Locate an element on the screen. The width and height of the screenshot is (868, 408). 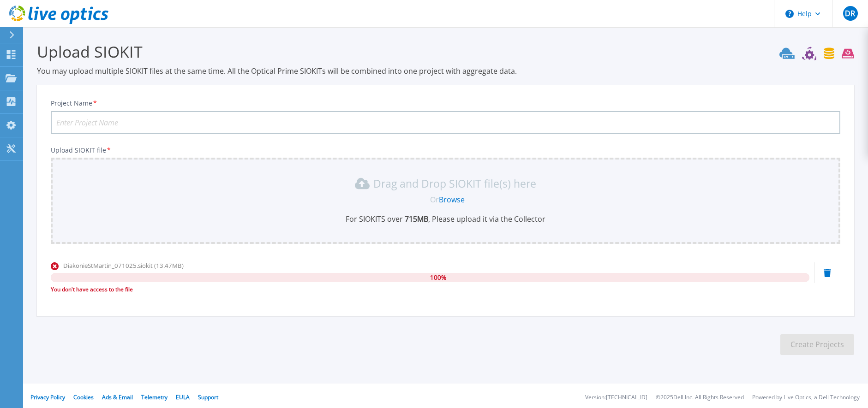
span: 100 % is located at coordinates (438, 277).